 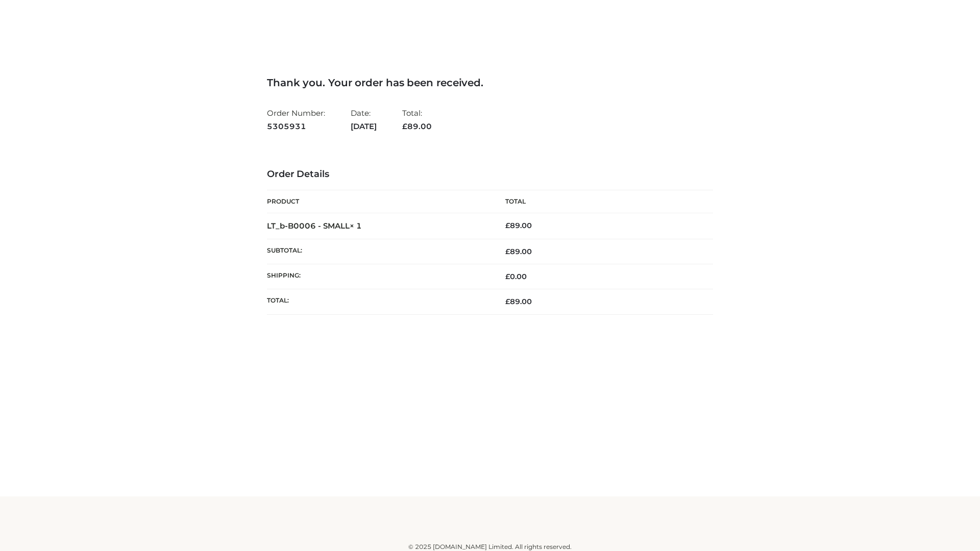 What do you see at coordinates (519, 225) in the screenshot?
I see `bdi: 89.00` at bounding box center [519, 225].